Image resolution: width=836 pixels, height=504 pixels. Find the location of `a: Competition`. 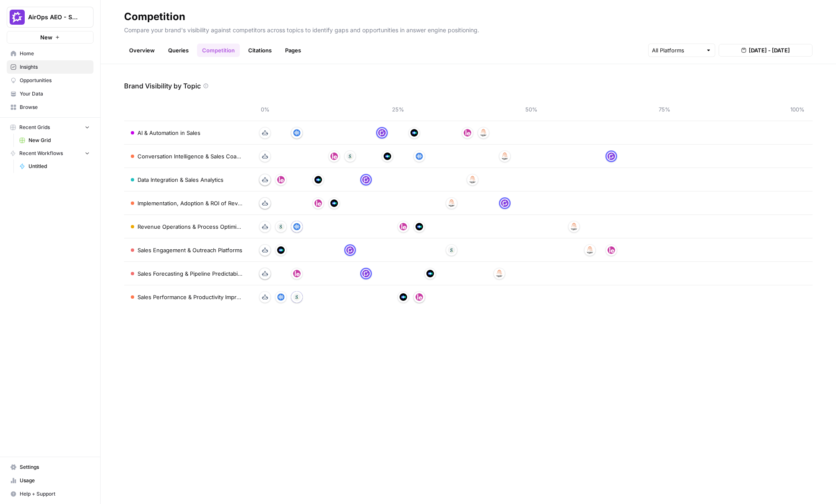

a: Competition is located at coordinates (219, 50).